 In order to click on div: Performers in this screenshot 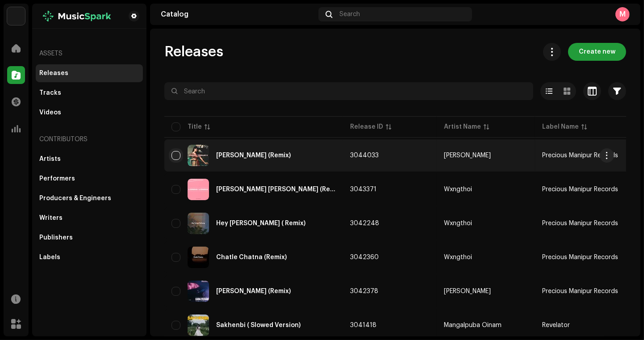, I will do `click(57, 179)`.